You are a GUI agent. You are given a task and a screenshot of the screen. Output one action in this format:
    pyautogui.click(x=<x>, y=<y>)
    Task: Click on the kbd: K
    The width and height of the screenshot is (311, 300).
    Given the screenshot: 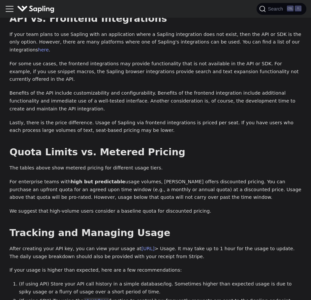 What is the action you would take?
    pyautogui.click(x=298, y=9)
    